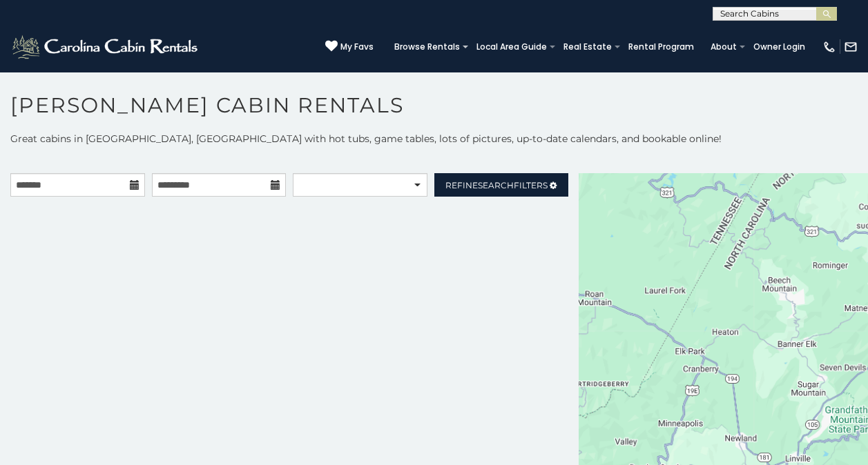 Image resolution: width=868 pixels, height=465 pixels. What do you see at coordinates (105, 47) in the screenshot?
I see `img: White-1-2.png` at bounding box center [105, 47].